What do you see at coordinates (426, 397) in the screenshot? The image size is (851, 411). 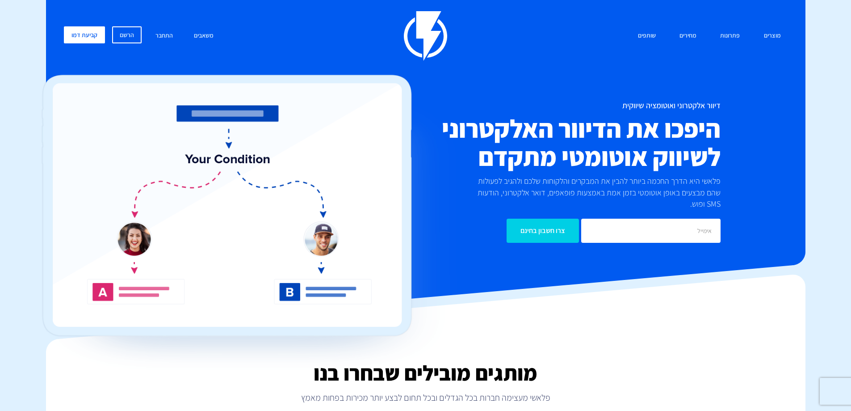 I see `p: פלאשי מעצימה חברות בכל הגדלים ובכל תחום לבצע יותר מכירות בפחות מאמץ` at bounding box center [426, 397].